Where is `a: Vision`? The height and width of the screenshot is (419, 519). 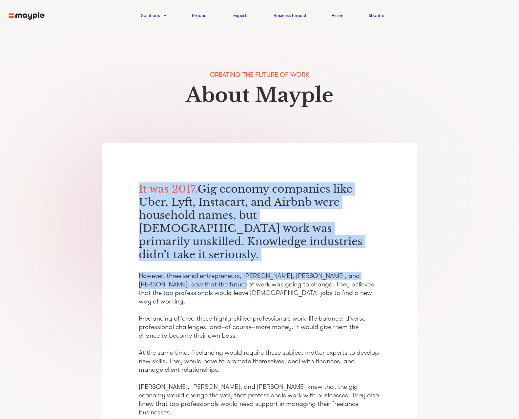
a: Vision is located at coordinates (338, 15).